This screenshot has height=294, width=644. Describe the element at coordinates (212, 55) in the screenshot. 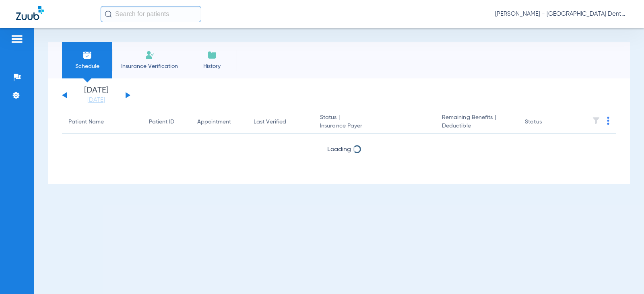

I see `img: History` at that location.